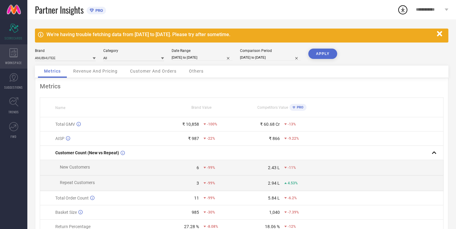  I want to click on div: 1,040, so click(274, 212).